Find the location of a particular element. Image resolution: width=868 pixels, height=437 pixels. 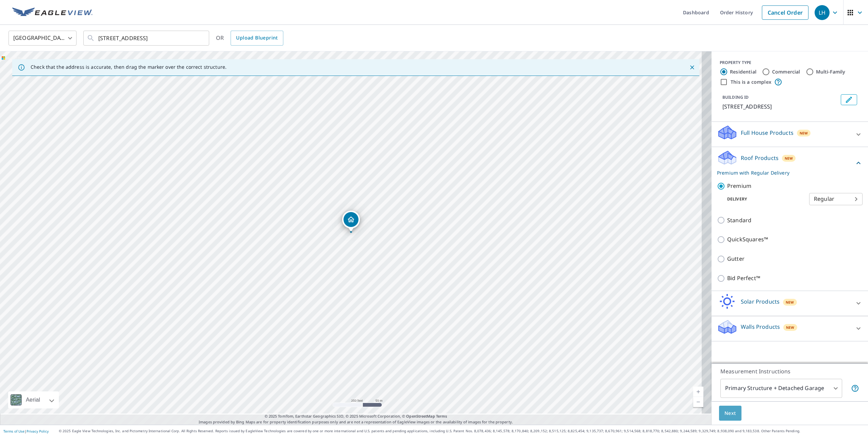

p: Check that the address is accurate, then drag the marker over the correct structure. is located at coordinates (129, 67).